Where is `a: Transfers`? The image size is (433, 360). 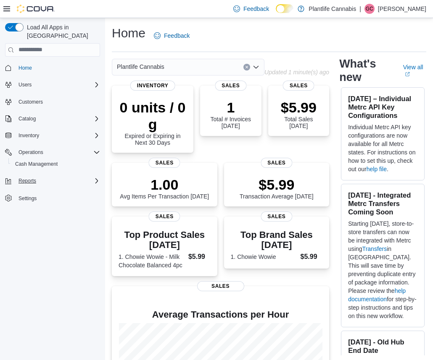
a: Transfers is located at coordinates (374, 249).